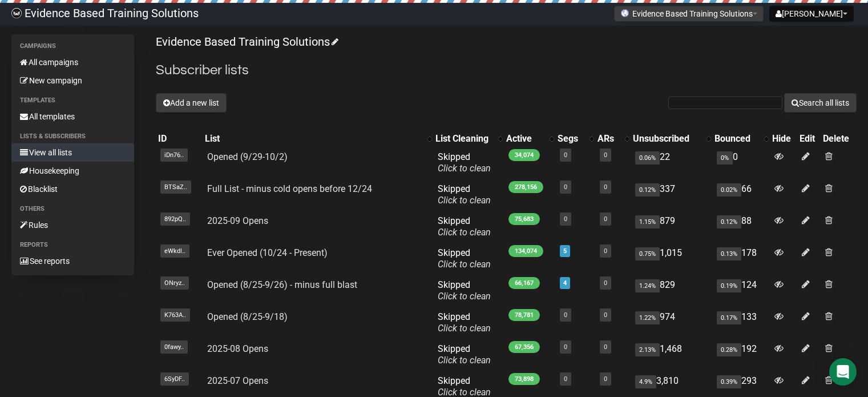 The image size is (868, 397). I want to click on td: 0, so click(741, 163).